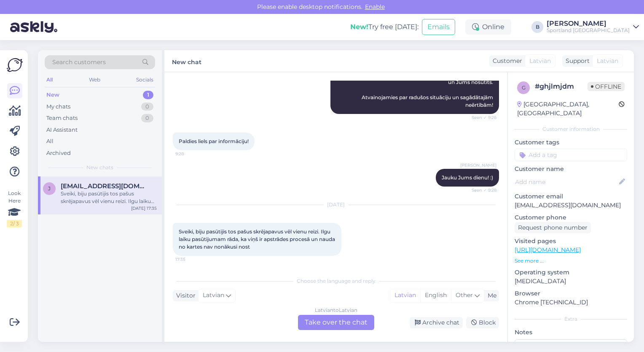 Image resolution: width=644 pixels, height=352 pixels. I want to click on div: My chats, so click(58, 107).